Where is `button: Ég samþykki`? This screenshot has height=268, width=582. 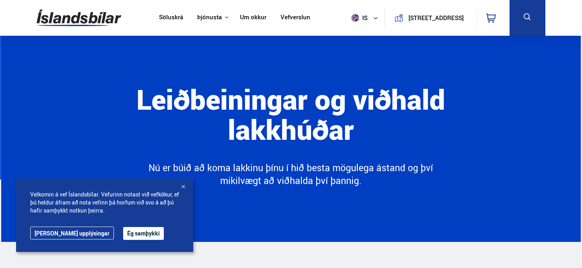
button: Ég samþykki is located at coordinates (143, 234).